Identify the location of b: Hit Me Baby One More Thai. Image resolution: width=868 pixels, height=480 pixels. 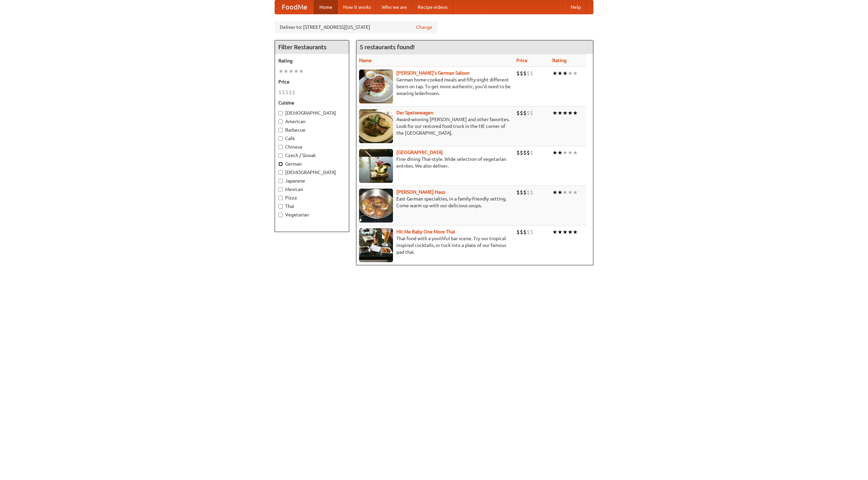
(426, 231).